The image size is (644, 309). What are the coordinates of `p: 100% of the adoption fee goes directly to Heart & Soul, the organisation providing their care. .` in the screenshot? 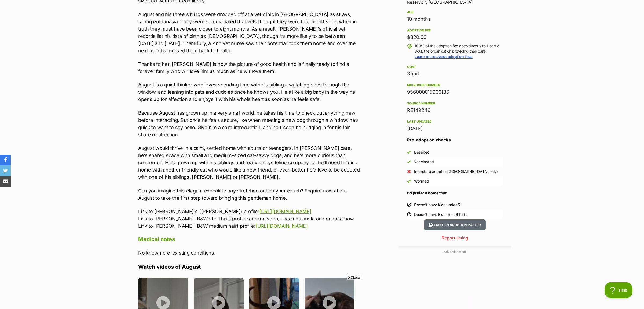 It's located at (459, 51).